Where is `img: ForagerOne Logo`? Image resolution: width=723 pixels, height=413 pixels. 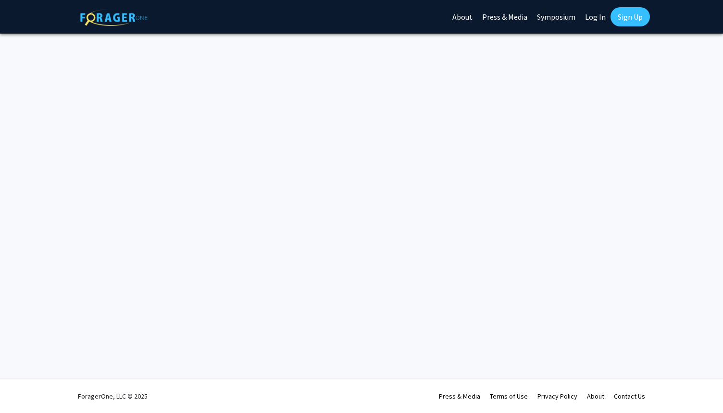
img: ForagerOne Logo is located at coordinates (114, 17).